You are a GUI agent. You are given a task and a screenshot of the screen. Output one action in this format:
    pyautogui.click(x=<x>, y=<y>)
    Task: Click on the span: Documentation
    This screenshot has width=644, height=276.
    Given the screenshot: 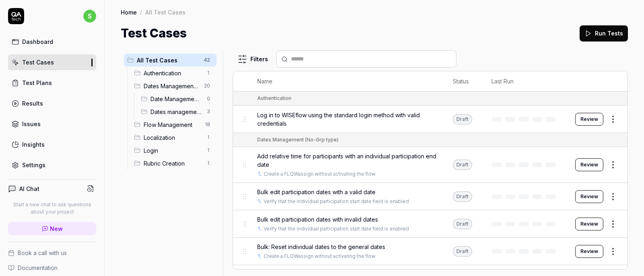 What is the action you would take?
    pyautogui.click(x=38, y=268)
    